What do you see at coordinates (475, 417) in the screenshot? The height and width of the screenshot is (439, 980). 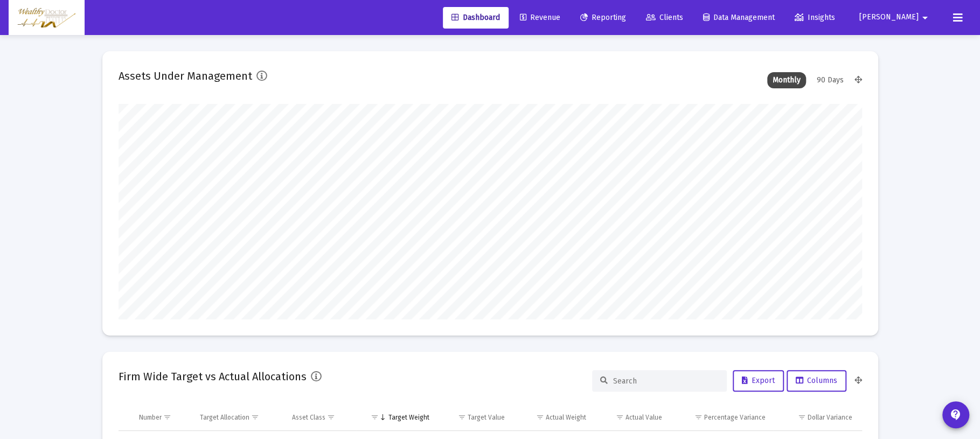 I see `td: Column Target Value` at bounding box center [475, 417].